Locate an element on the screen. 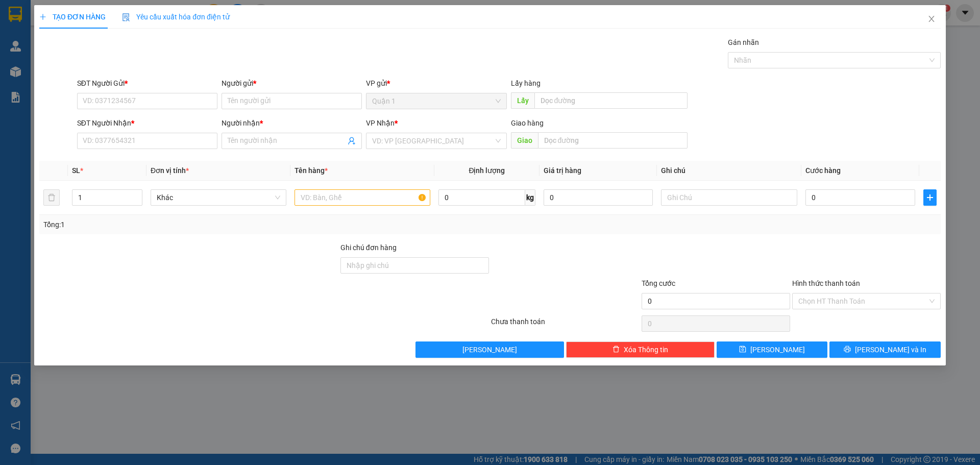 This screenshot has width=980, height=465. label: Hình thức thanh toán is located at coordinates (826, 283).